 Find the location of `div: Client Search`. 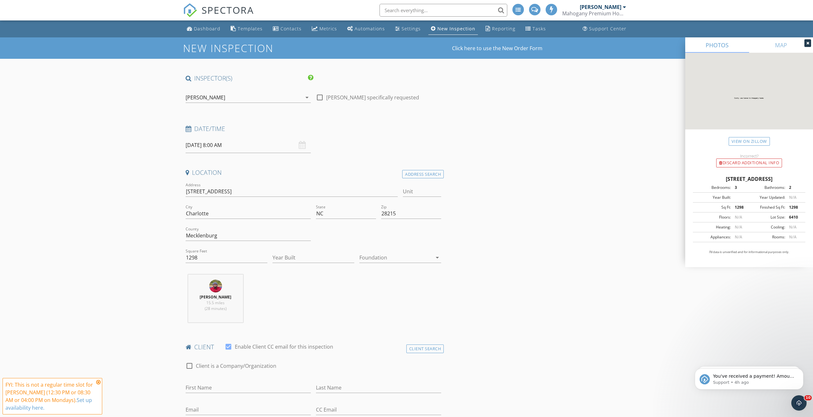

div: Client Search is located at coordinates (425, 348).